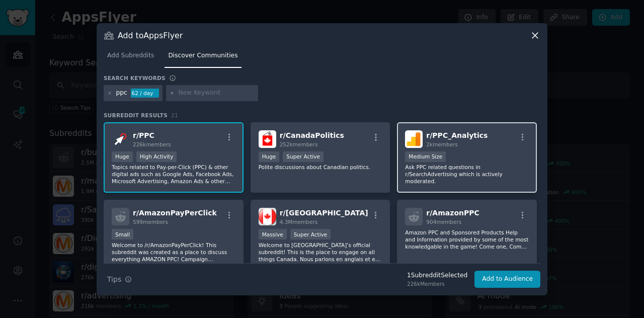 The height and width of the screenshot is (318, 644). Describe the element at coordinates (267, 139) in the screenshot. I see `img: CanadaPolitics` at that location.